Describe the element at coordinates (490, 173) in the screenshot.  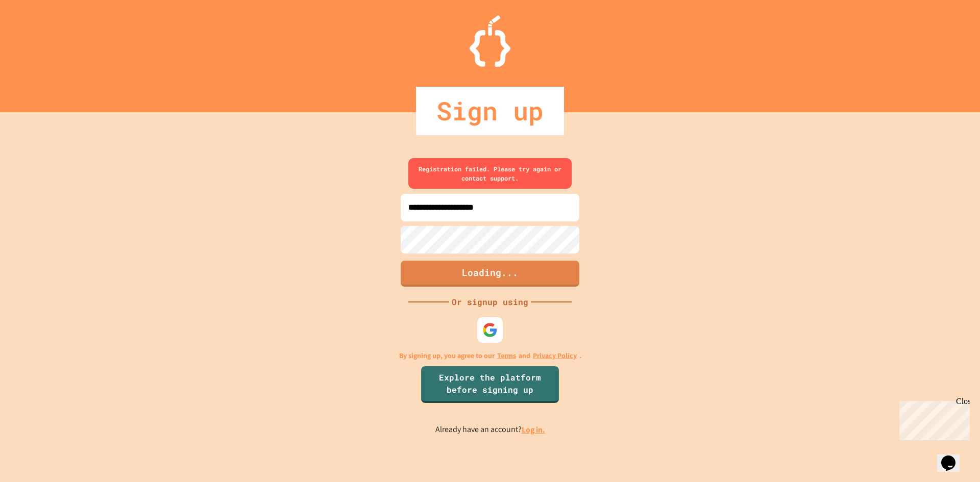
I see `div: Registration failed. Please try again or contact support.` at that location.